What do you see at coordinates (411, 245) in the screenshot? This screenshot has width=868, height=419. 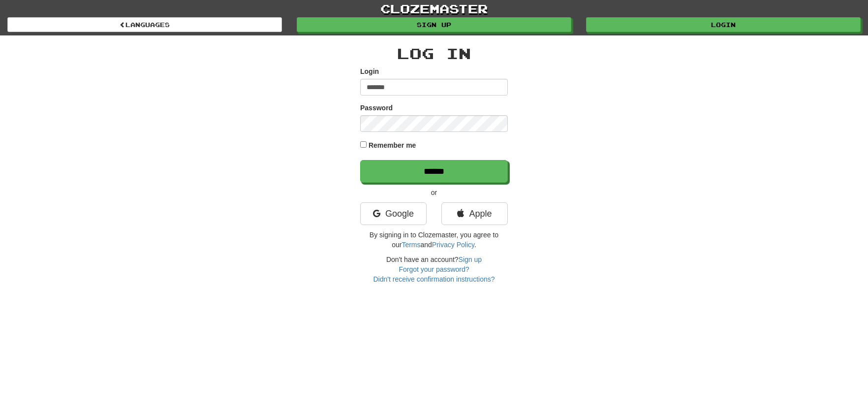 I see `a: Terms` at bounding box center [411, 245].